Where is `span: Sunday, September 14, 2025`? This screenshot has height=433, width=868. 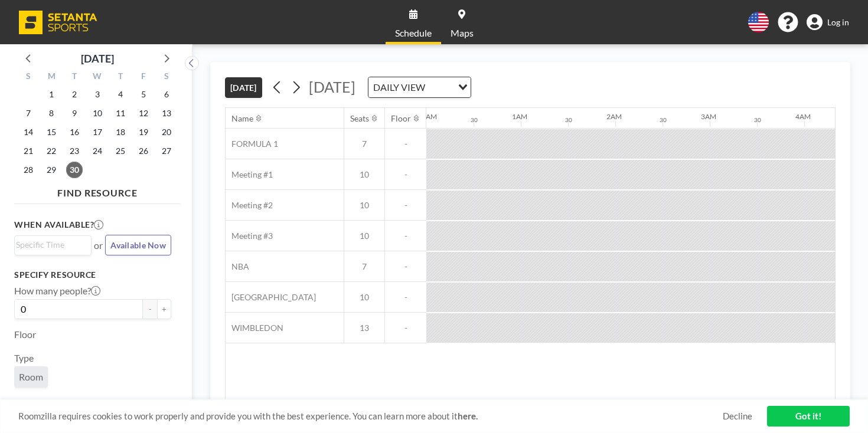
span: Sunday, September 14, 2025 is located at coordinates (28, 132).